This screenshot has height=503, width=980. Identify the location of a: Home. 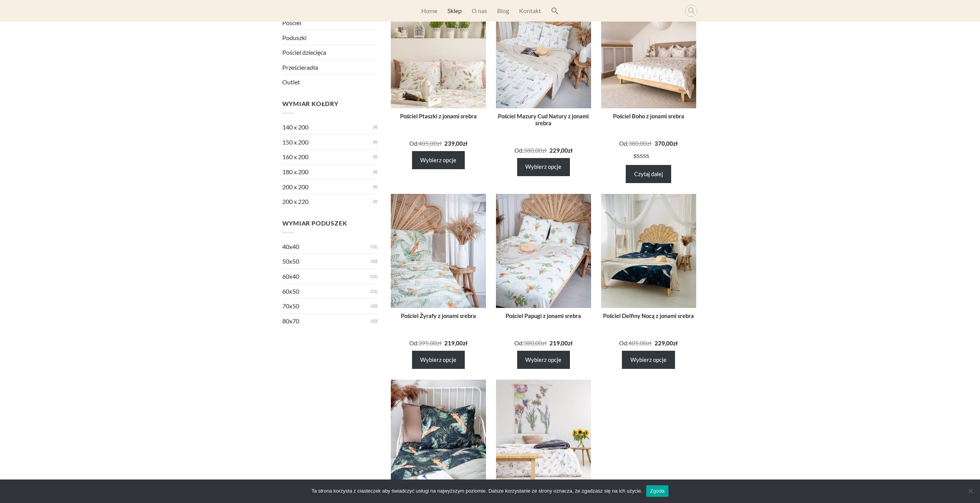
(429, 10).